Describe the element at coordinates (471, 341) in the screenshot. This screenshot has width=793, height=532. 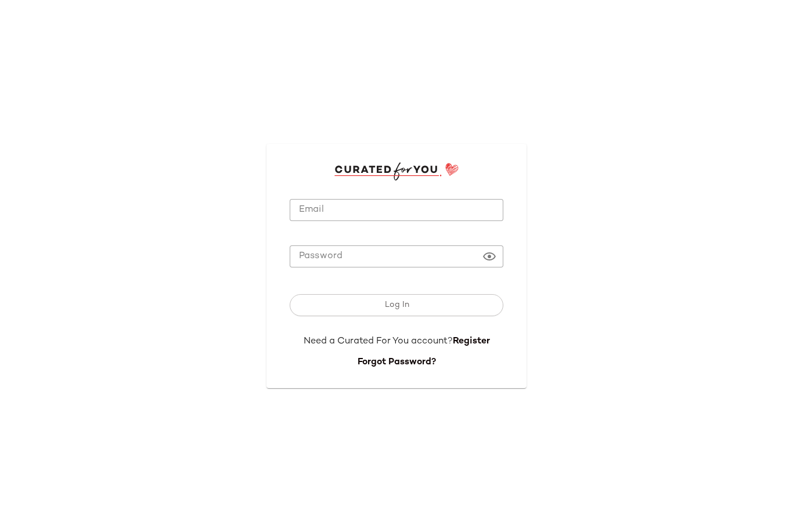
I see `a: Register` at that location.